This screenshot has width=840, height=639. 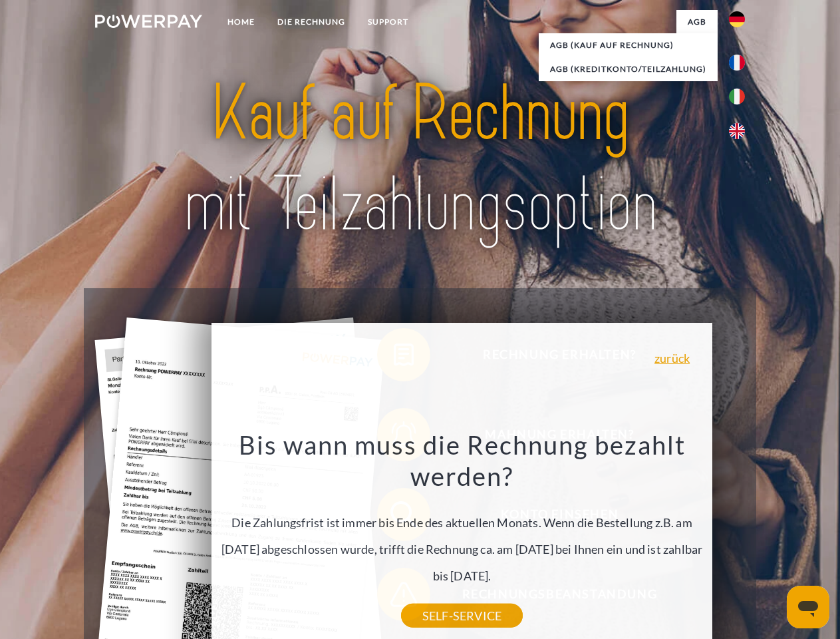 I want to click on img: de, so click(x=737, y=20).